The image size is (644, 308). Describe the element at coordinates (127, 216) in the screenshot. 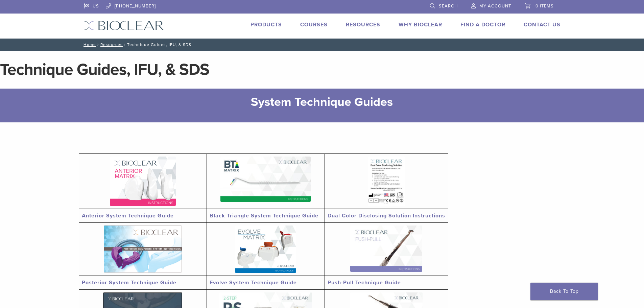

I see `a: Anterior System Technique Guide` at that location.